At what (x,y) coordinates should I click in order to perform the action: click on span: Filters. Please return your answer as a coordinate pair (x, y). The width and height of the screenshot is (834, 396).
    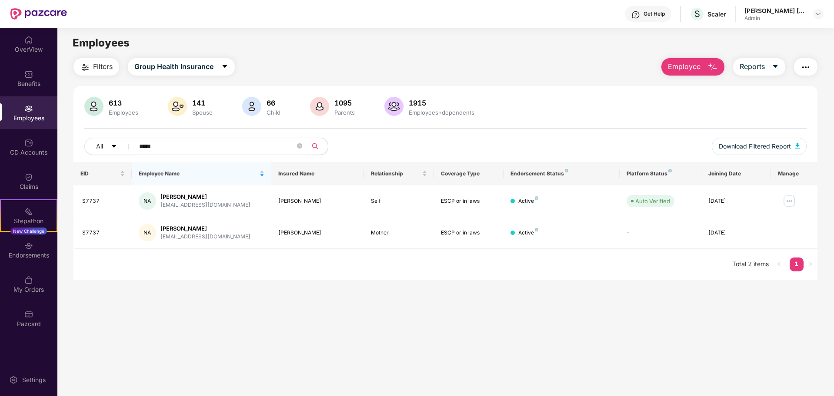
    Looking at the image, I should click on (103, 67).